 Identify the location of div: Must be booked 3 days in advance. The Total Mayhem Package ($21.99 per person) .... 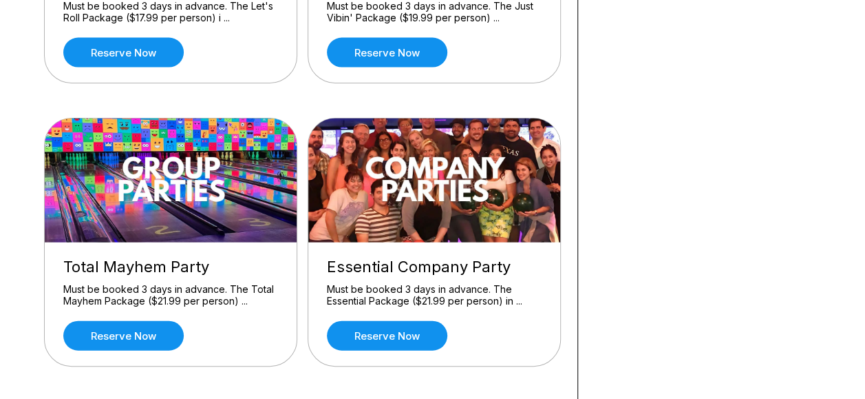
(171, 295).